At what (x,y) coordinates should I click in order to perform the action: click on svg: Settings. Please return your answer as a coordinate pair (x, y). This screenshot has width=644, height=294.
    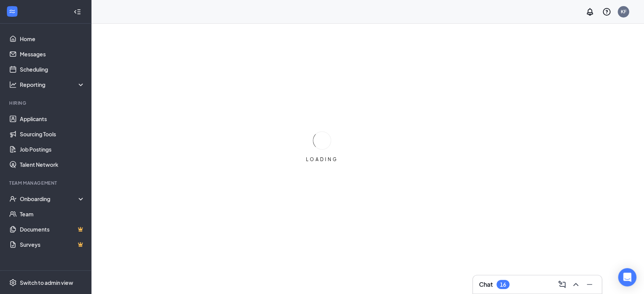
    Looking at the image, I should click on (13, 282).